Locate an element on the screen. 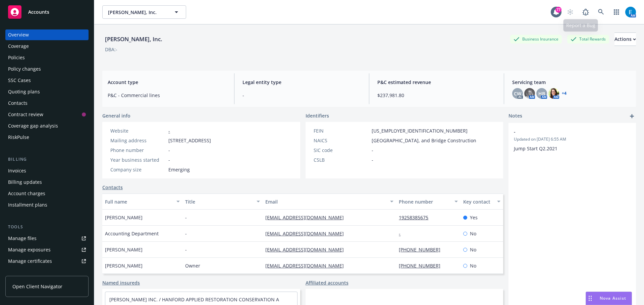 The width and height of the screenshot is (644, 305). span: HB is located at coordinates (541, 94).